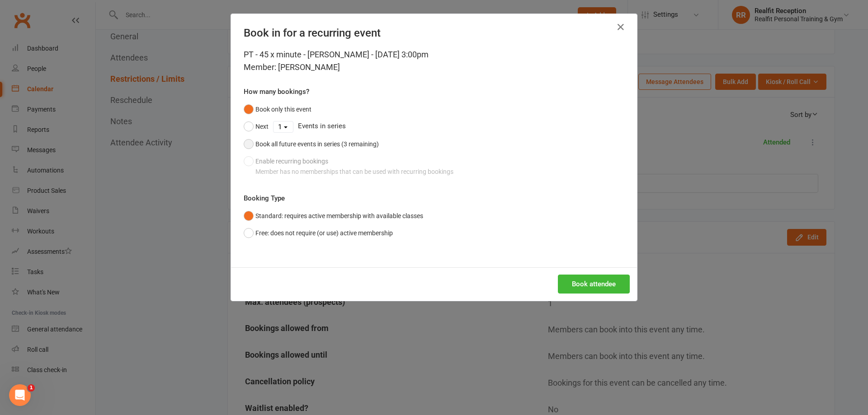  What do you see at coordinates (31, 388) in the screenshot?
I see `span: 1` at bounding box center [31, 388].